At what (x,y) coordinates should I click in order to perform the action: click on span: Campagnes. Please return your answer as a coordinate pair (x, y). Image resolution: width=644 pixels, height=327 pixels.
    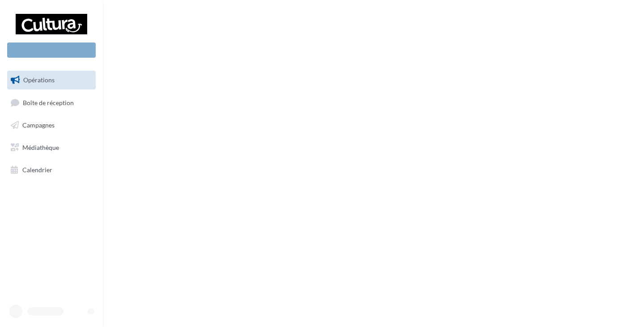
    Looking at the image, I should click on (39, 125).